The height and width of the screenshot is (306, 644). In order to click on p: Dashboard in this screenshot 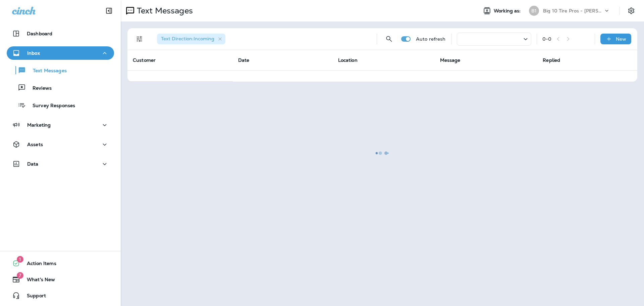, I will do `click(39, 34)`.